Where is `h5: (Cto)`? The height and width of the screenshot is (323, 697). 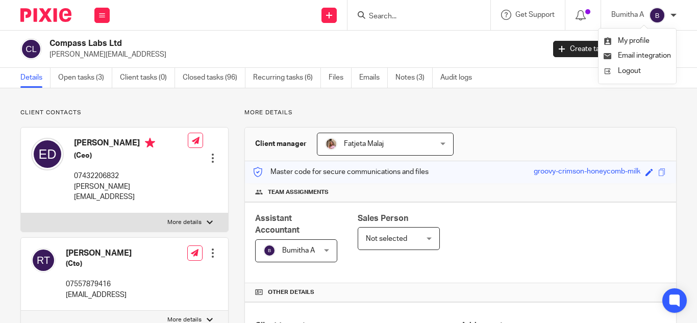
h5: (Cto) is located at coordinates (98, 264).